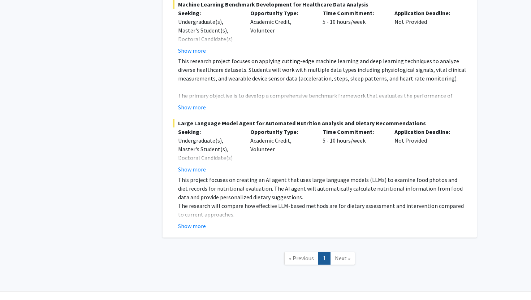 Image resolution: width=531 pixels, height=300 pixels. What do you see at coordinates (322, 210) in the screenshot?
I see `p: The research will compare how effective LLM-based methods are for dietary assessment and interven...` at bounding box center [322, 210].